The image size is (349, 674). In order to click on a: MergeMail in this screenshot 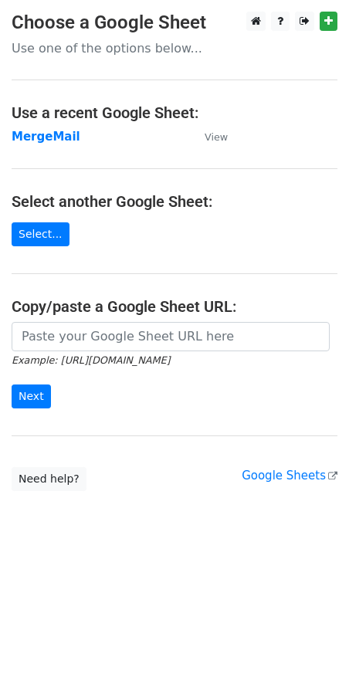, I will do `click(46, 137)`.